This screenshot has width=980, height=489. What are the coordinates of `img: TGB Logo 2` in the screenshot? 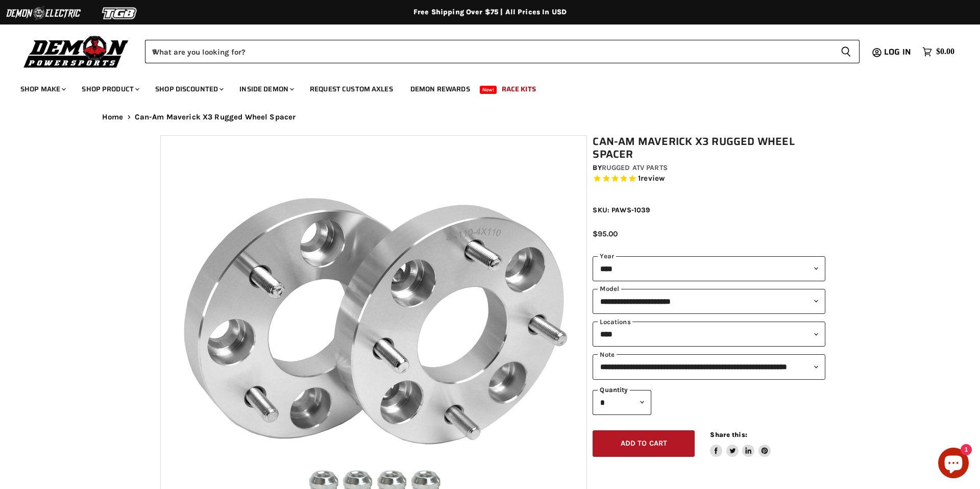 It's located at (120, 14).